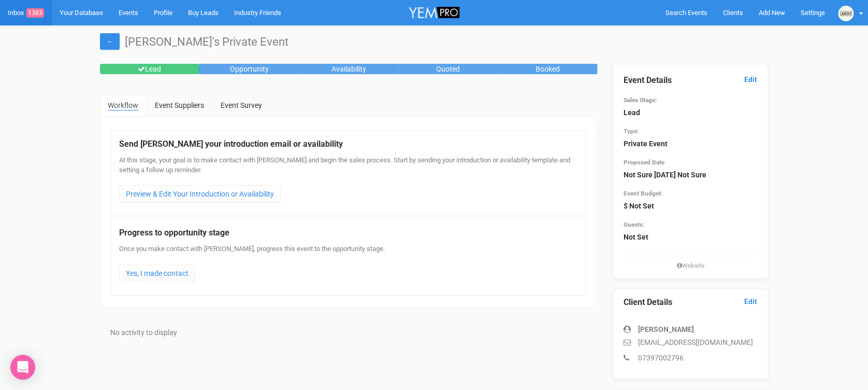  I want to click on span: Add New, so click(772, 12).